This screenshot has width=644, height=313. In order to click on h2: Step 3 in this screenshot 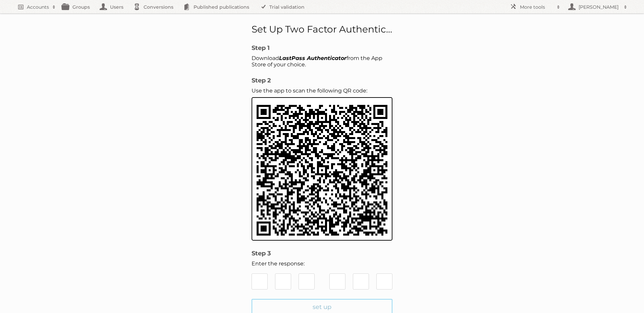, I will do `click(322, 253)`.